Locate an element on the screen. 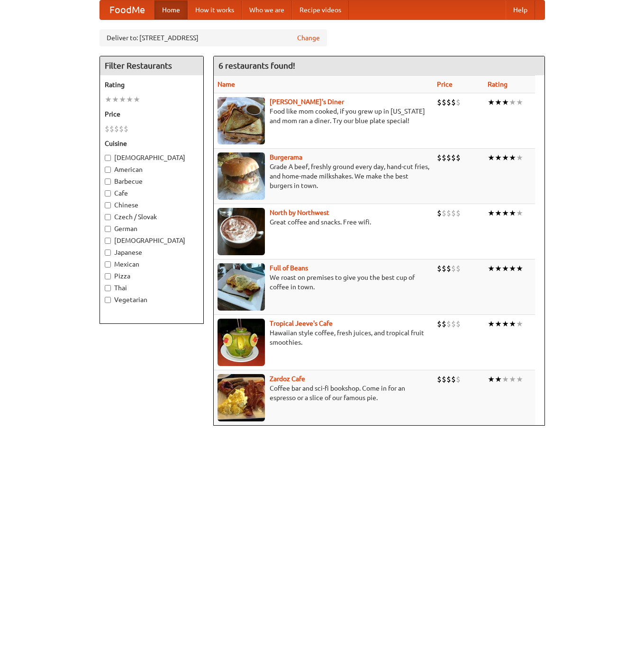  input: German is located at coordinates (107, 229).